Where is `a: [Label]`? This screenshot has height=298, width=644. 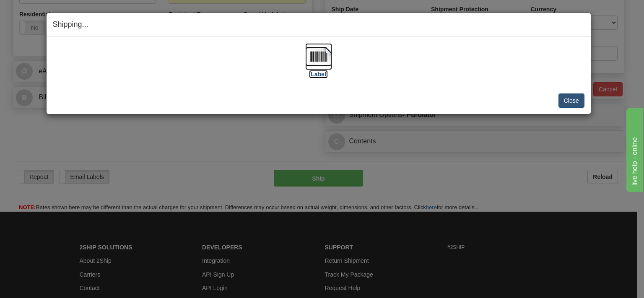
a: [Label] is located at coordinates (319, 65).